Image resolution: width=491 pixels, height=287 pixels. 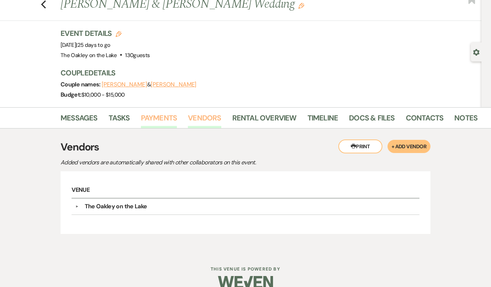 What do you see at coordinates (79, 120) in the screenshot?
I see `a: Messages` at bounding box center [79, 120].